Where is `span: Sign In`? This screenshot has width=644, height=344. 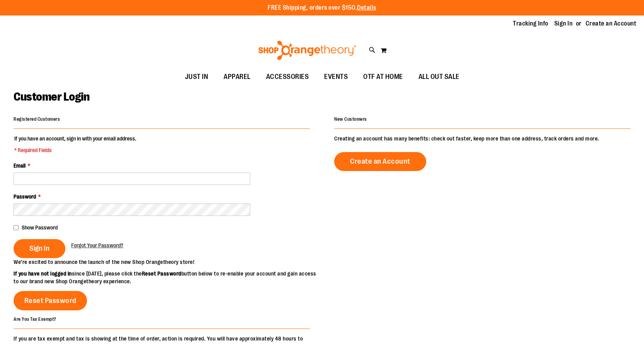 span: Sign In is located at coordinates (39, 248).